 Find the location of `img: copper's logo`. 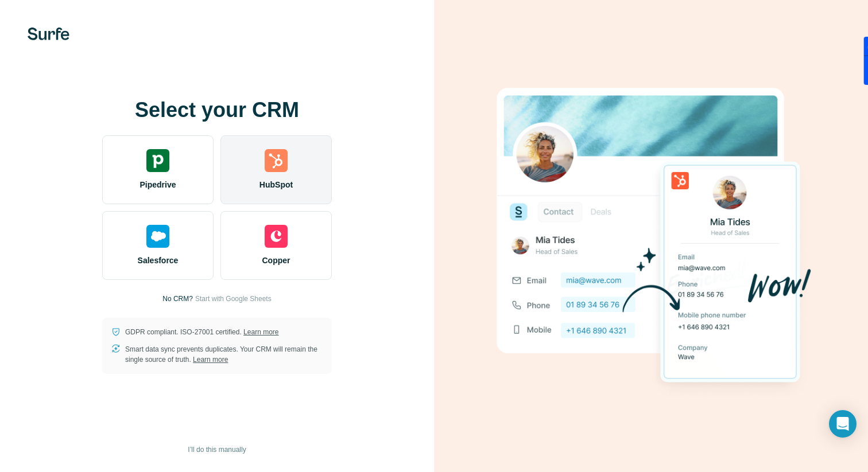

img: copper's logo is located at coordinates (276, 236).